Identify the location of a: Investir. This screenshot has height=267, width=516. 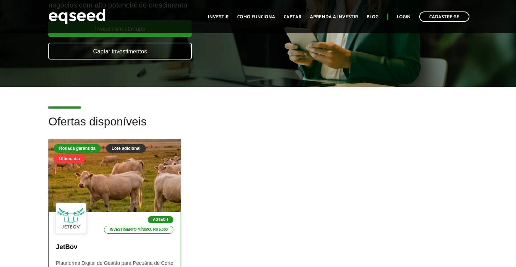
(218, 17).